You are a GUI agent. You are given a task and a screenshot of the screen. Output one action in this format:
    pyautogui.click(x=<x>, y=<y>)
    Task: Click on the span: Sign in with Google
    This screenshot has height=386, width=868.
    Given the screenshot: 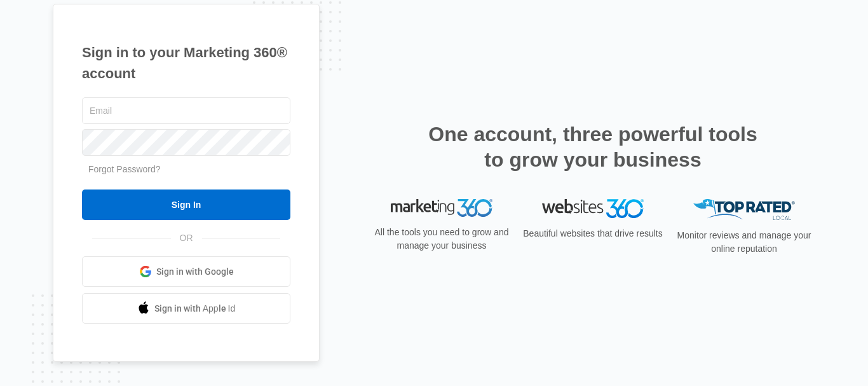 What is the action you would take?
    pyautogui.click(x=195, y=271)
    